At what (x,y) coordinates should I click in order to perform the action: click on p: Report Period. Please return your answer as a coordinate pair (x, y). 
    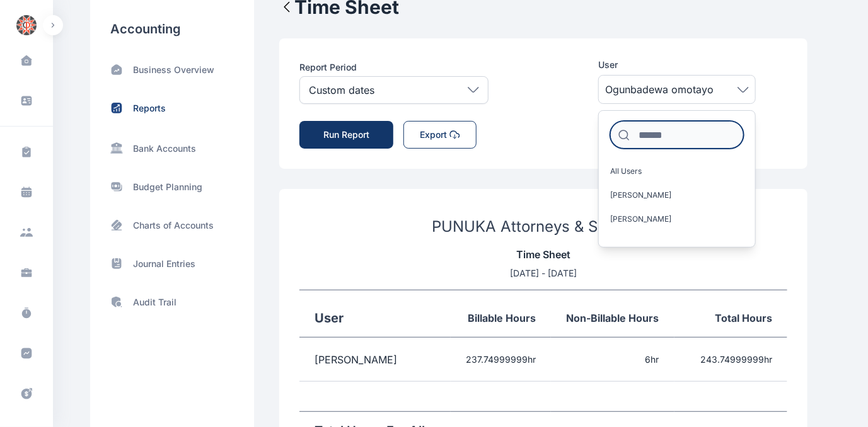
    Looking at the image, I should click on (394, 67).